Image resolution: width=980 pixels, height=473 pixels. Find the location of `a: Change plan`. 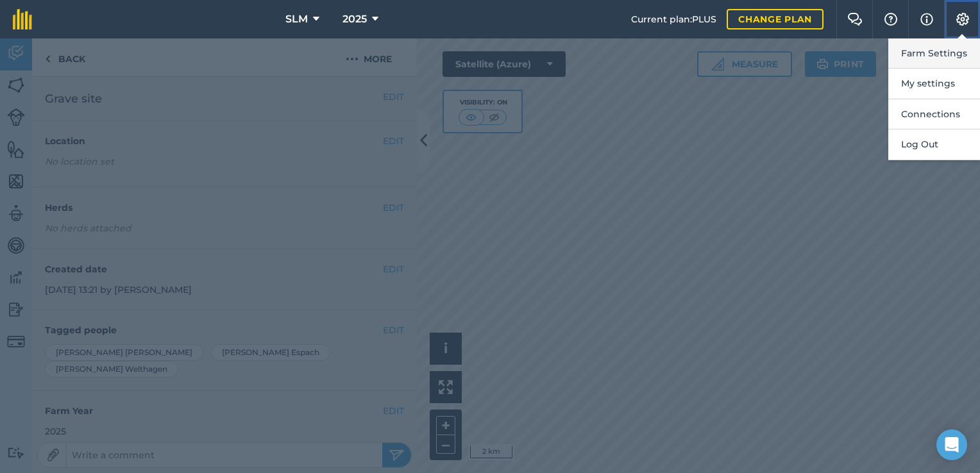

a: Change plan is located at coordinates (774, 20).